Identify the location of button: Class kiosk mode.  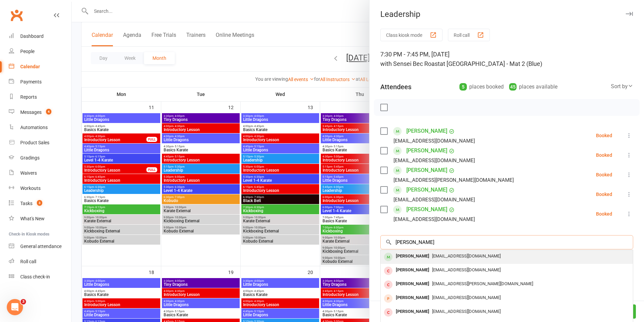
(411, 35).